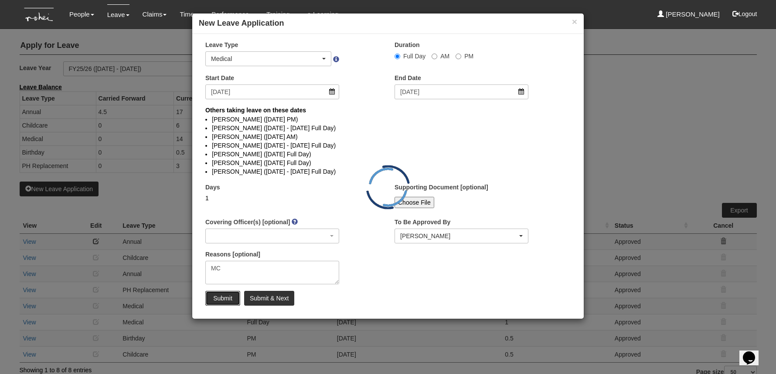  What do you see at coordinates (469, 56) in the screenshot?
I see `span: PM` at bounding box center [469, 56].